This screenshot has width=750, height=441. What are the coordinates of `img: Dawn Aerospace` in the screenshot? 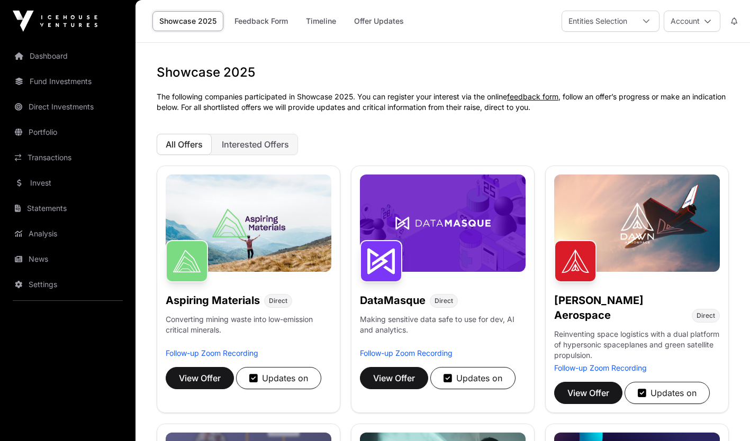 It's located at (575, 261).